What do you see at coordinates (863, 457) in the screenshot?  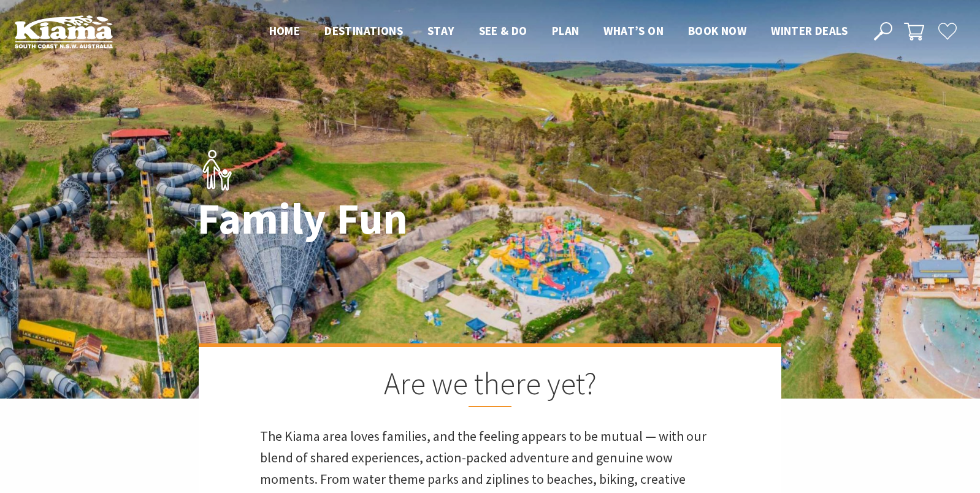 I see `div: EXPLORE WINTER DEALS` at bounding box center [863, 457].